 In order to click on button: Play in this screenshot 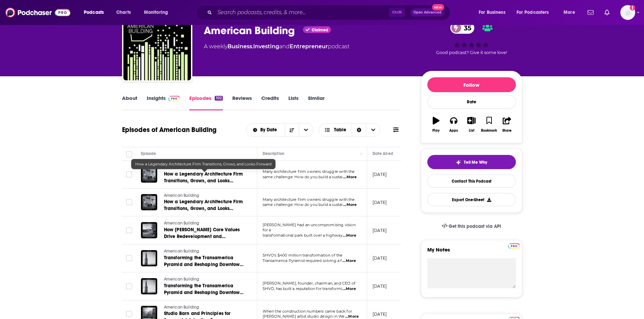, I will do `click(436, 125)`.